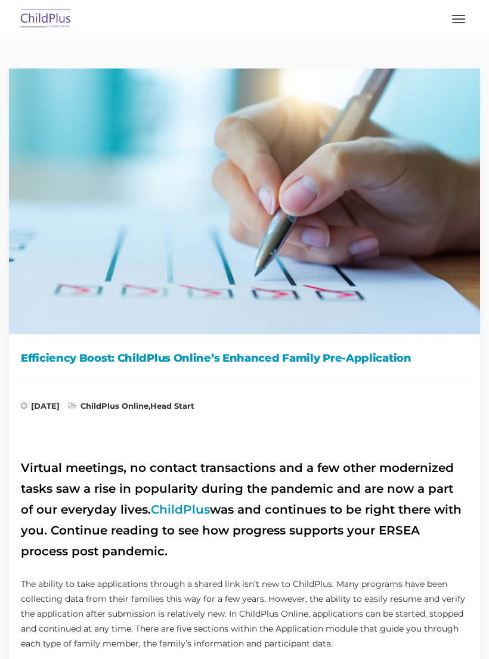  I want to click on img: ChildPlus by Procare Solutions, so click(46, 19).